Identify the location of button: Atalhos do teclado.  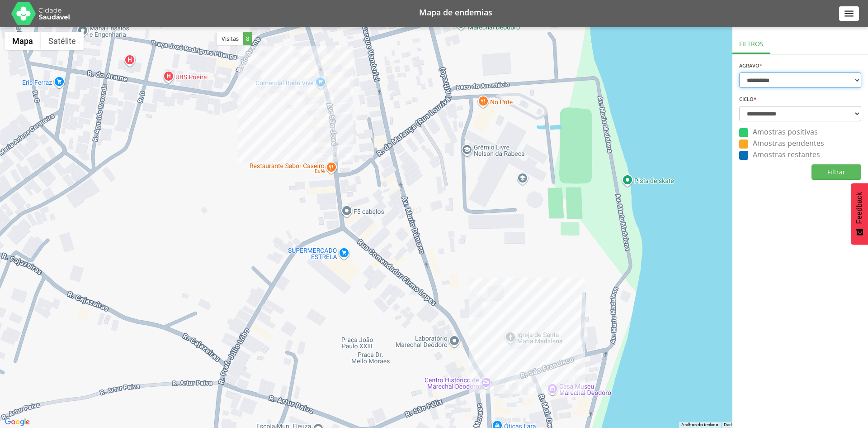
(699, 425).